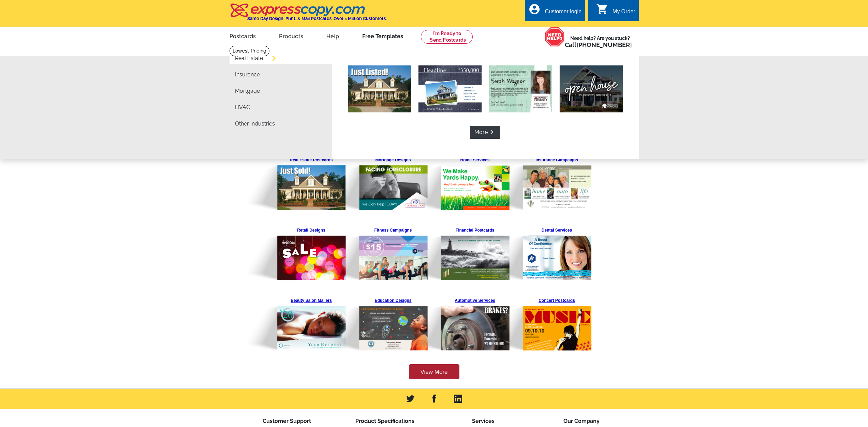 The image size is (868, 427). What do you see at coordinates (311, 253) in the screenshot?
I see `a: Retail Designs` at bounding box center [311, 253].